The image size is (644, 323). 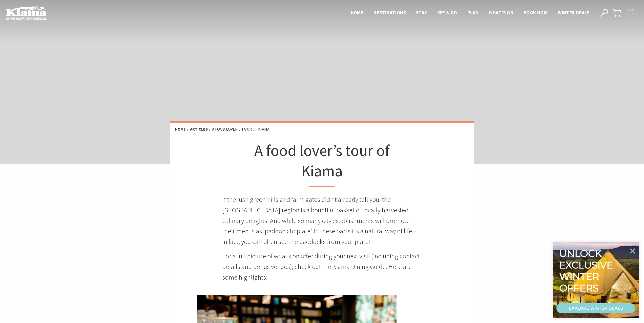 I want to click on div: EXPLORE WINTER DEALS, so click(x=596, y=308).